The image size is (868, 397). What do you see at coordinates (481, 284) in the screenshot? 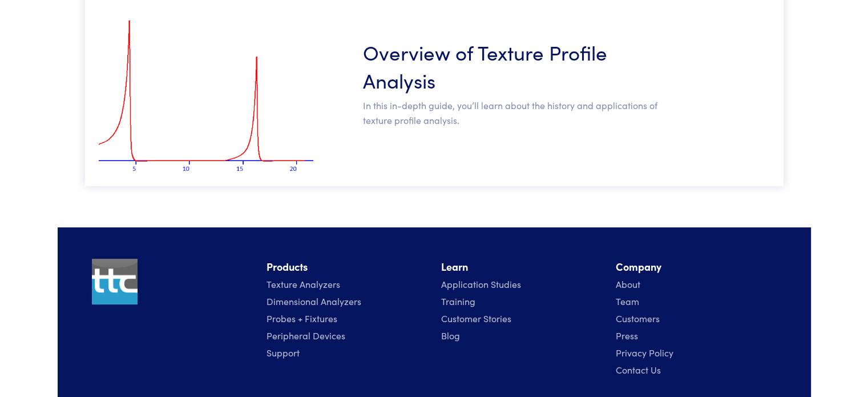
I see `a: Application Studies` at bounding box center [481, 284].